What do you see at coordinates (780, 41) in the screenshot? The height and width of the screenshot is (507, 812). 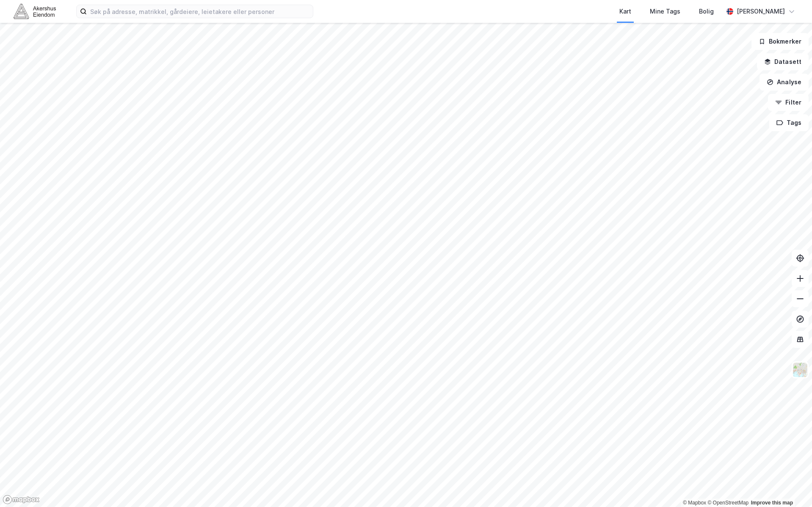 I see `button: Bokmerker` at bounding box center [780, 41].